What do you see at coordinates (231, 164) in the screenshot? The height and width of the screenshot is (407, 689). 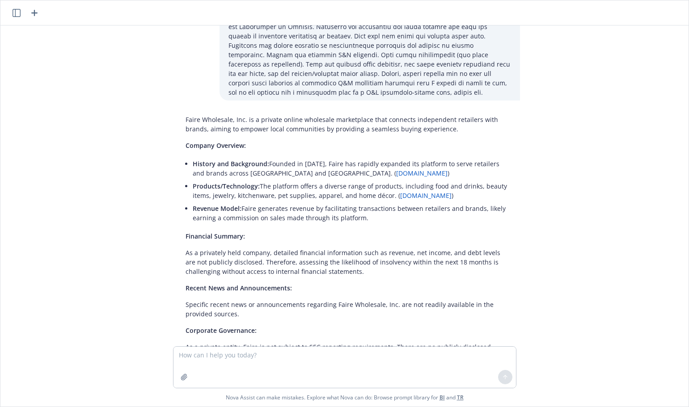 I see `span: History and Background:` at bounding box center [231, 164].